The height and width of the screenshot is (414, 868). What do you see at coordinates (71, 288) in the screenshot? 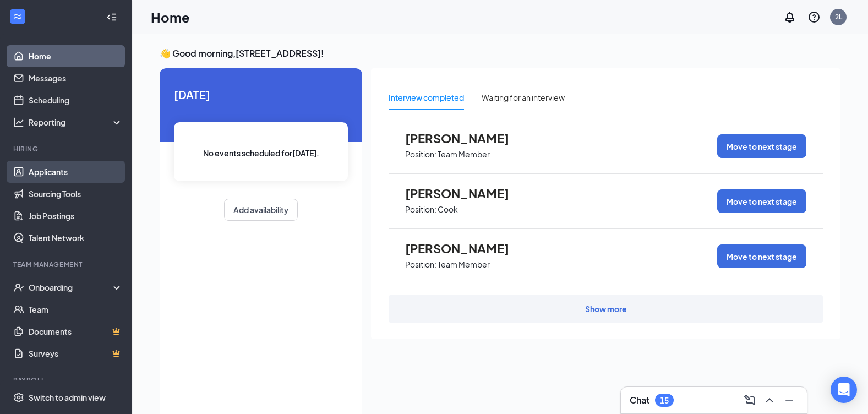
I see `div: Onboarding` at bounding box center [71, 288].